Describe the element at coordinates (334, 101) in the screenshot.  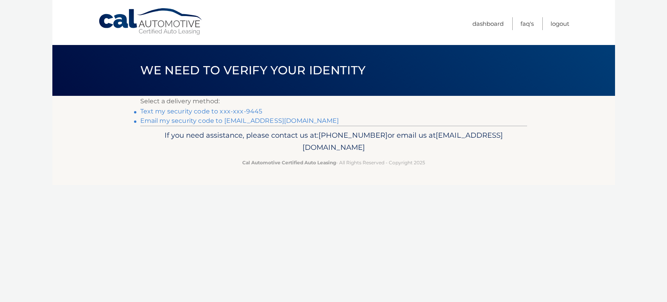
I see `p: Select a delivery method:` at that location.